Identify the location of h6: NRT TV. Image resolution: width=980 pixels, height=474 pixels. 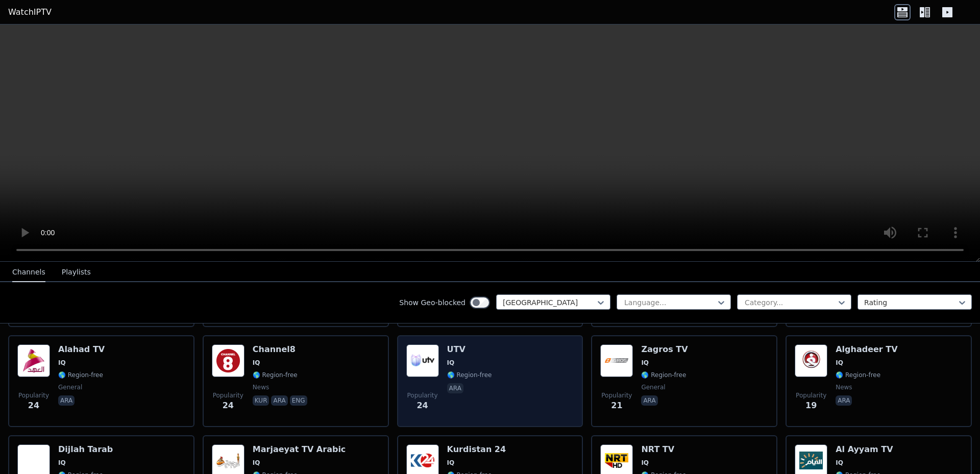
(664, 450).